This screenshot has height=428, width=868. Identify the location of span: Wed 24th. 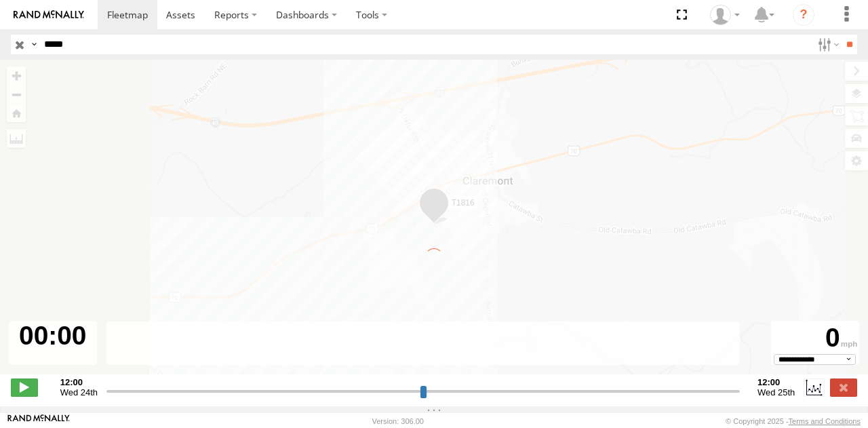
(78, 392).